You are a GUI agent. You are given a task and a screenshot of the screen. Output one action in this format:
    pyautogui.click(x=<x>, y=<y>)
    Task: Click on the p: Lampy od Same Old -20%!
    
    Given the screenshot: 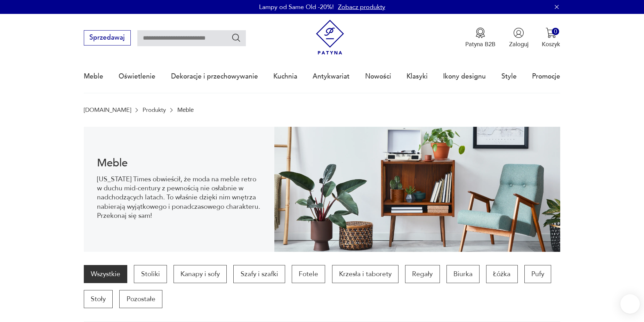 What is the action you would take?
    pyautogui.click(x=296, y=7)
    